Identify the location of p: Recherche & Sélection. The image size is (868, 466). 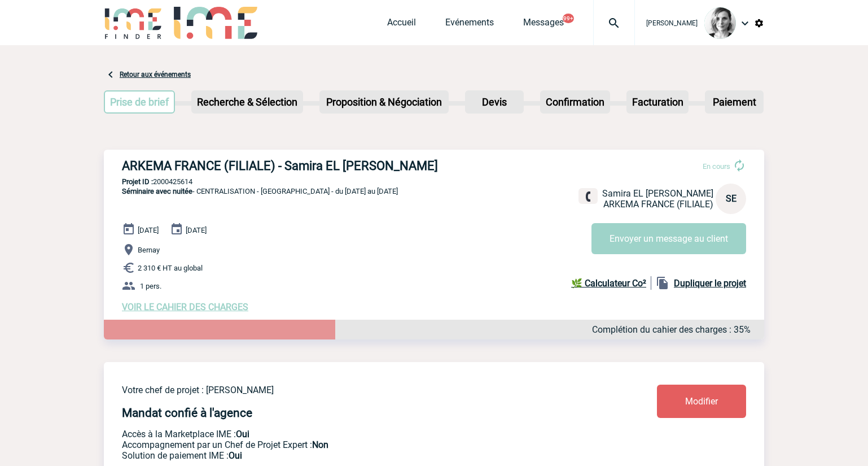
(247, 102).